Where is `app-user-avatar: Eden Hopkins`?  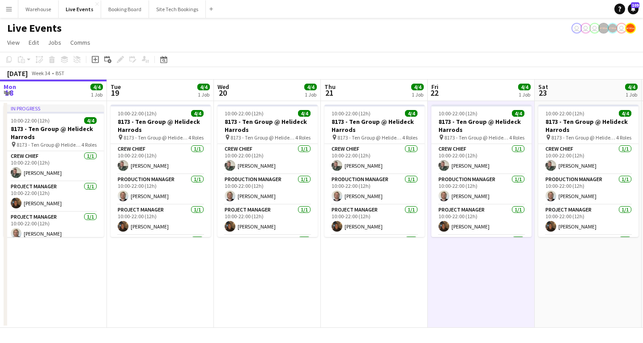 app-user-avatar: Eden Hopkins is located at coordinates (585, 28).